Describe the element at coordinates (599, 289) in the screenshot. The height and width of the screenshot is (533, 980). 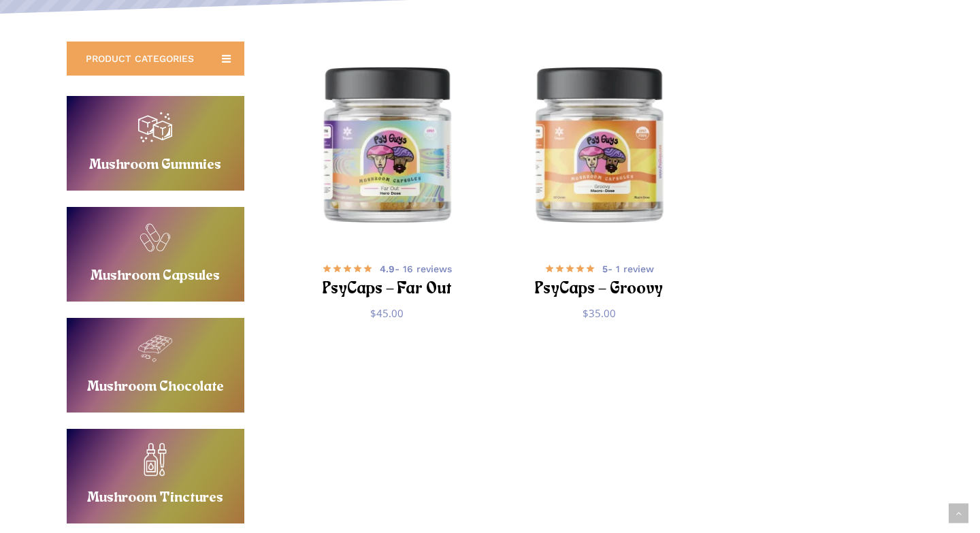
I see `h2: PsyCaps – Groovy` at that location.